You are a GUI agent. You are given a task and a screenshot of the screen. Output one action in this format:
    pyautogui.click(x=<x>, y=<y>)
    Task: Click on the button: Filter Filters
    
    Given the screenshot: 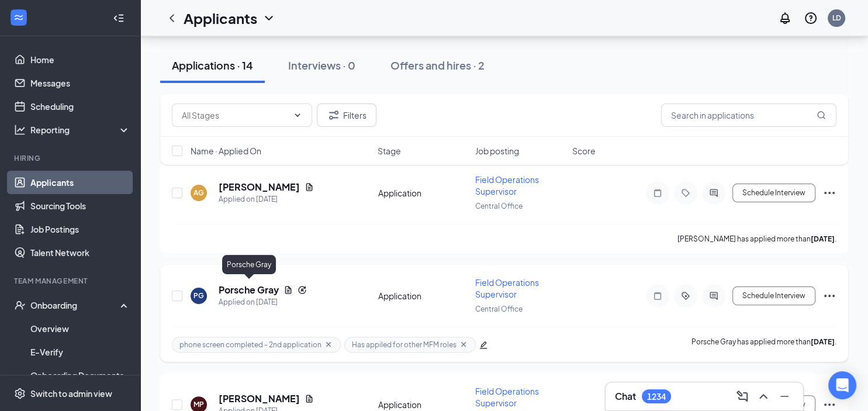 What is the action you would take?
    pyautogui.click(x=347, y=115)
    